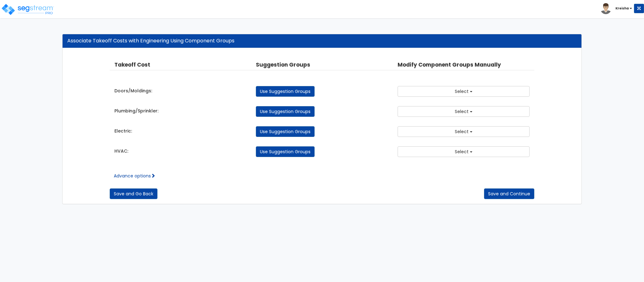 This screenshot has width=644, height=282. Describe the element at coordinates (28, 9) in the screenshot. I see `img: logo_pro_r.png` at that location.